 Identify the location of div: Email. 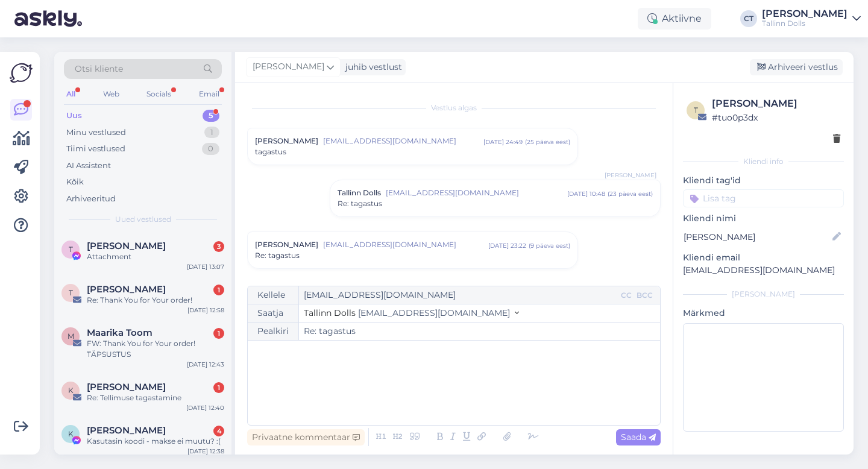
(209, 94).